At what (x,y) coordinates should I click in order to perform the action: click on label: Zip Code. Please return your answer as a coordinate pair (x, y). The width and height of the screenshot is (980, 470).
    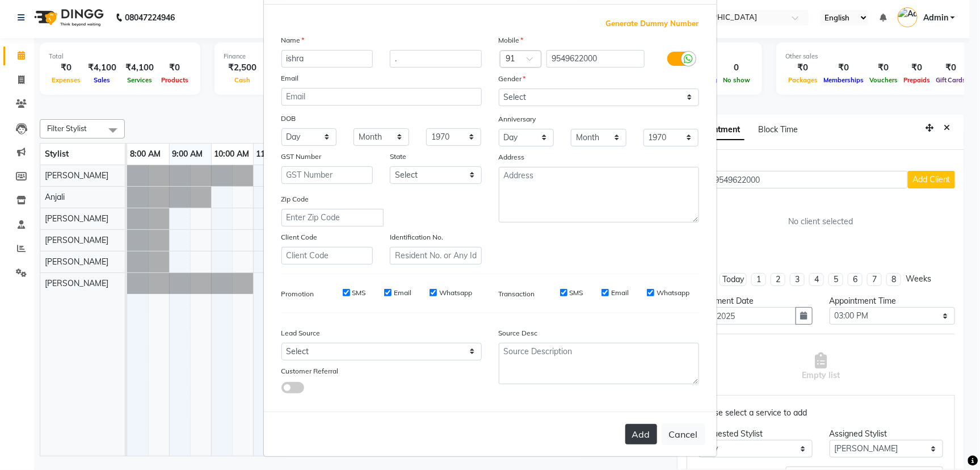
    Looking at the image, I should click on (295, 199).